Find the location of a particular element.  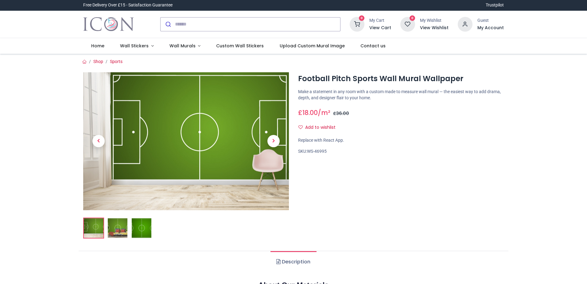

button: Submit is located at coordinates (168, 24).